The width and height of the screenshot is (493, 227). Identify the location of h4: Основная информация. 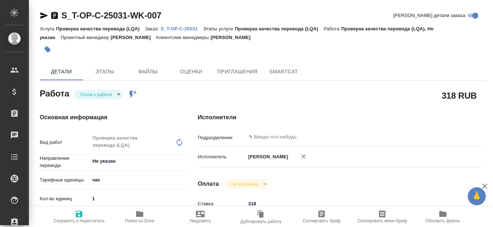
(104, 117).